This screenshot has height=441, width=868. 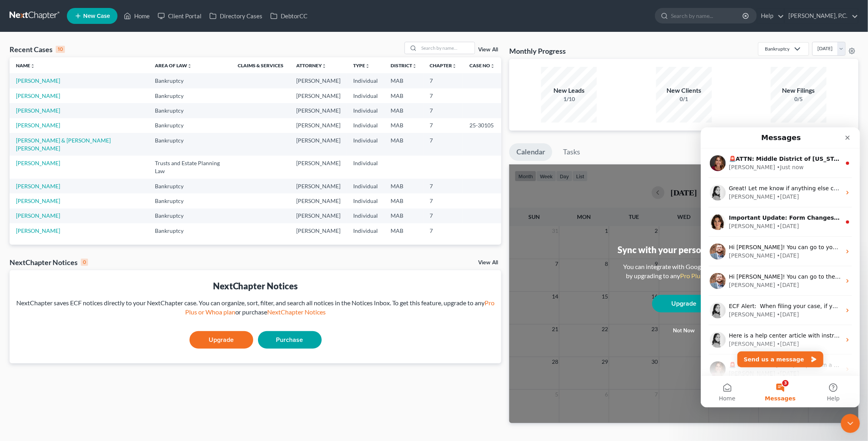 What do you see at coordinates (482, 65) in the screenshot?
I see `a: Case Nounfold_more` at bounding box center [482, 65].